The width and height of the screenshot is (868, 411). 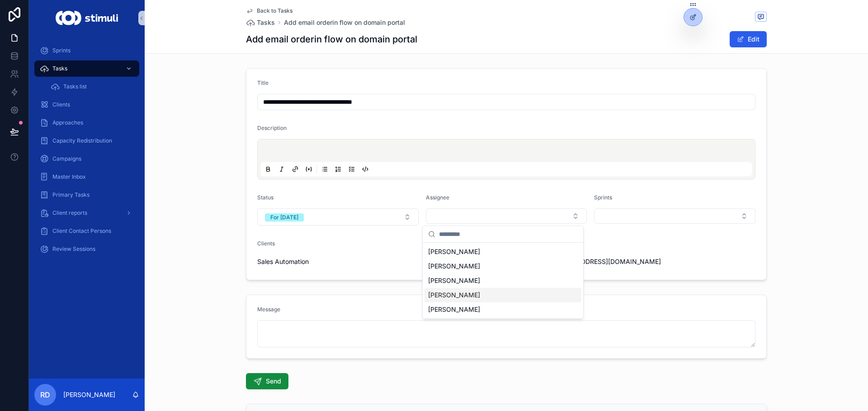 What do you see at coordinates (71, 195) in the screenshot?
I see `span: Primary Tasks` at bounding box center [71, 195].